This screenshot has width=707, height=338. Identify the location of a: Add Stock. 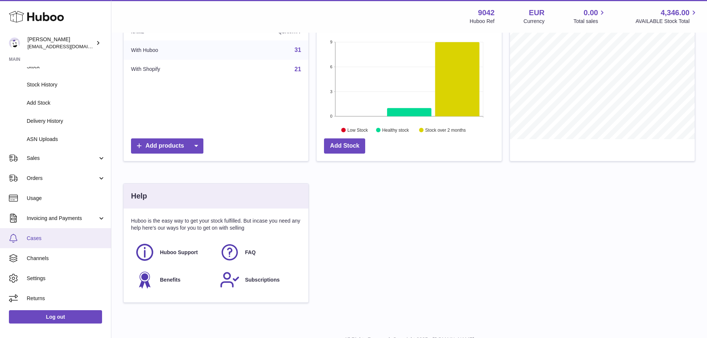
(345, 146).